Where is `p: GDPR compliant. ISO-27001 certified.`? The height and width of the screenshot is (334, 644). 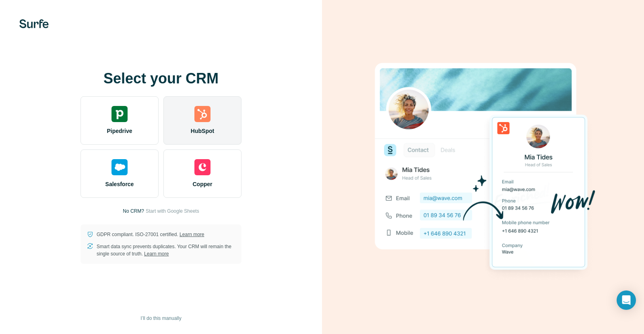 p: GDPR compliant. ISO-27001 certified. is located at coordinates (150, 234).